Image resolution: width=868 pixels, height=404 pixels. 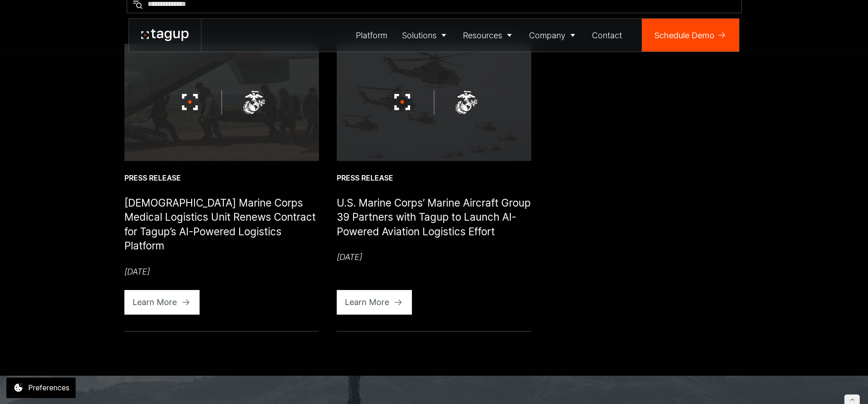 I want to click on a: Contact, so click(x=607, y=35).